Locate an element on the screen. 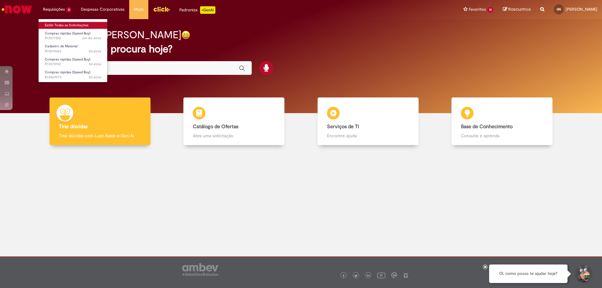 The width and height of the screenshot is (602, 288). a: Aberto R13570192 : Compras rápidas (Speed Buy) is located at coordinates (73, 62).